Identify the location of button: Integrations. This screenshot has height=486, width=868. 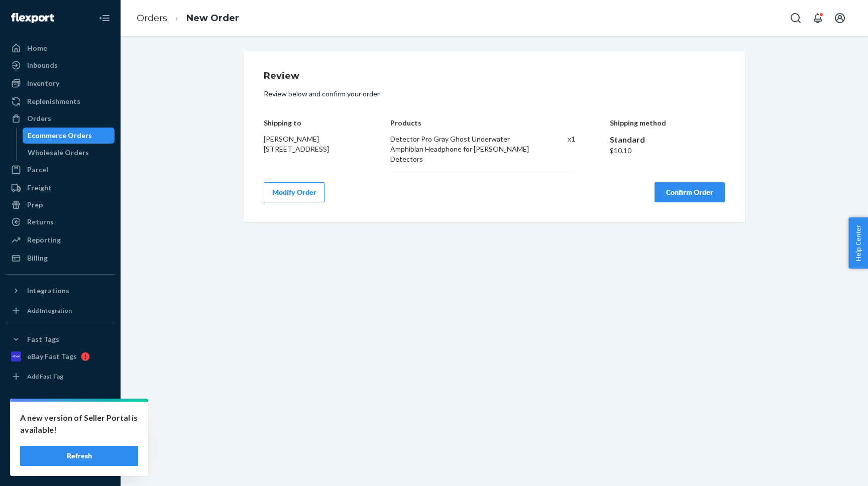
(60, 290).